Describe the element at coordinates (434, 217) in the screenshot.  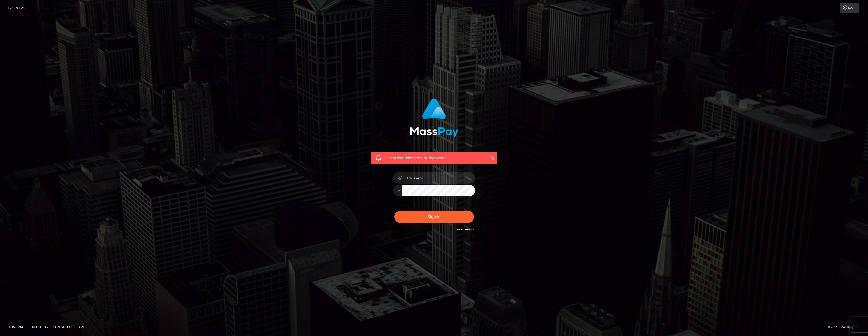
I see `button: Sign in` at that location.